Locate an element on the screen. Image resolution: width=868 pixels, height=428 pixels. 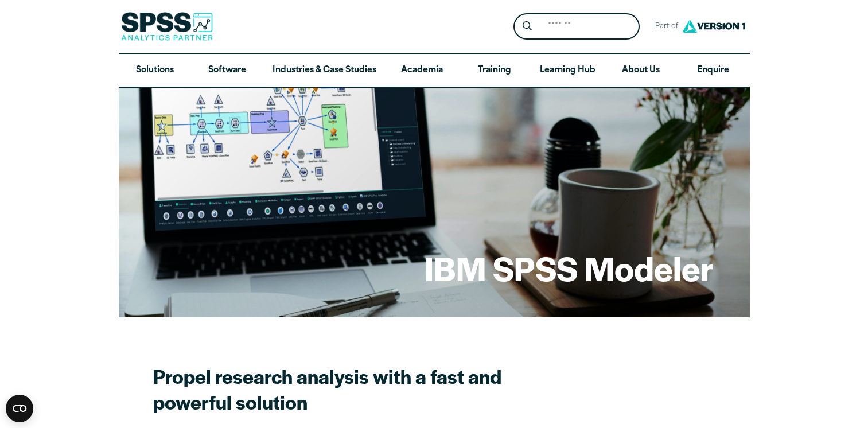
form: Site Header Search Form is located at coordinates (577, 26).